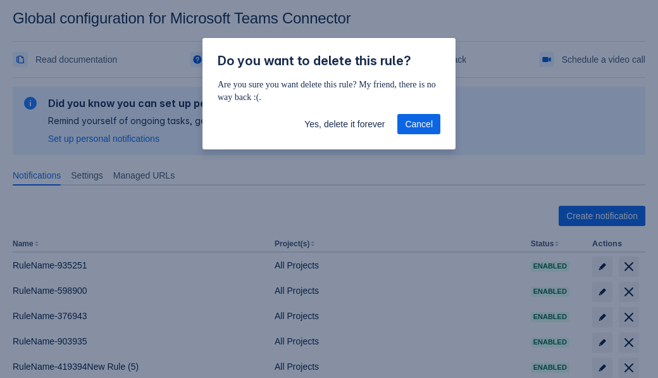 The image size is (658, 378). I want to click on span: Yes, delete it forever, so click(344, 124).